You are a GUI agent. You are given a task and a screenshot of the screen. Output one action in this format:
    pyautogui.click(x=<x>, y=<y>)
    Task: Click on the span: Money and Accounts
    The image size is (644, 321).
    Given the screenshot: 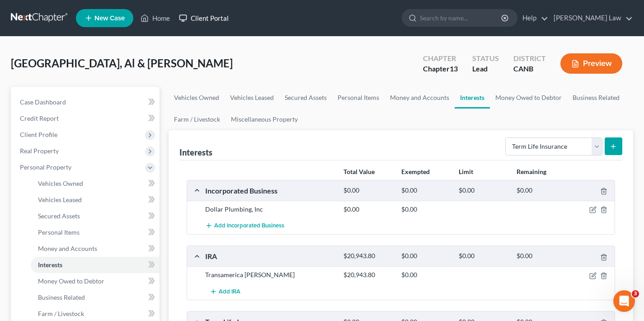 What is the action you would take?
    pyautogui.click(x=67, y=248)
    